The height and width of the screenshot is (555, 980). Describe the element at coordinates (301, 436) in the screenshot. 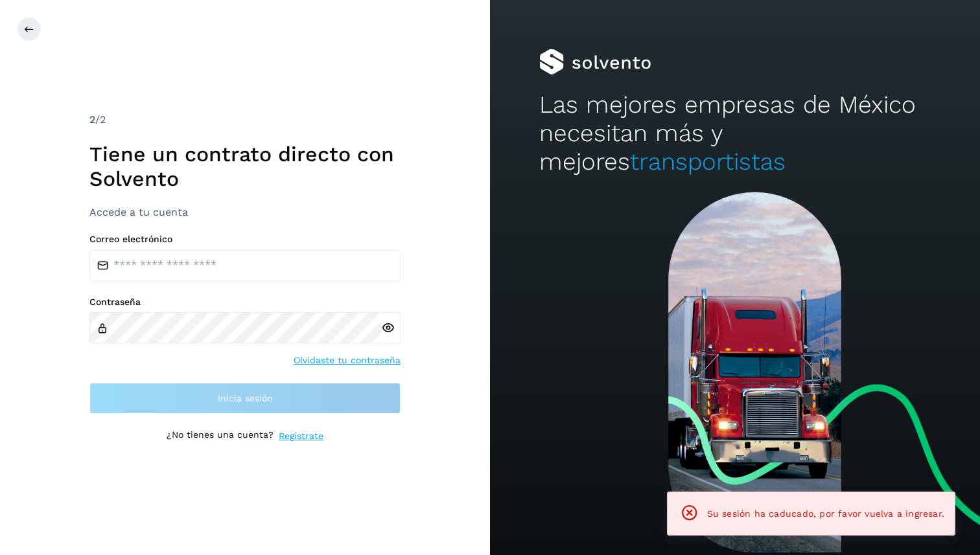

I see `a: Regístrate` at that location.